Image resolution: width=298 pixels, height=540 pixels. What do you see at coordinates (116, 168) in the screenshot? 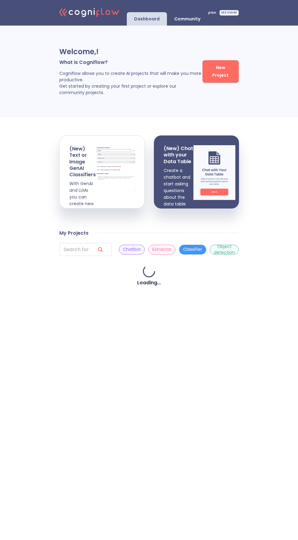
I see `img: cards stack img` at bounding box center [116, 168].